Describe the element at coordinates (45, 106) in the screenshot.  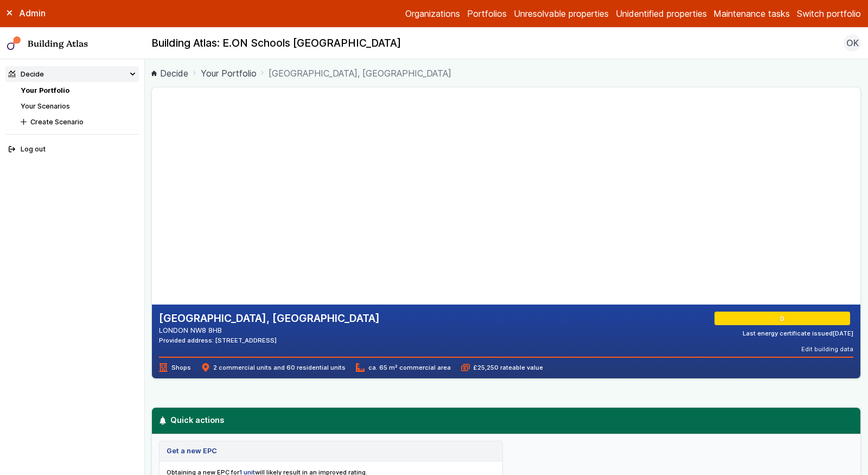
I see `a: Your Scenarios` at that location.